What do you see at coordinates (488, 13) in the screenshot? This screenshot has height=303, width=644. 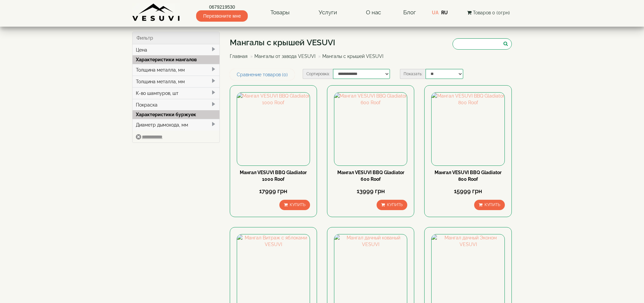 I see `button: Товаров 0 (0грн)` at bounding box center [488, 13].